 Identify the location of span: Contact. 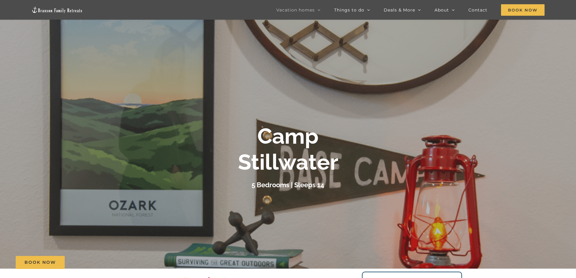
(477, 10).